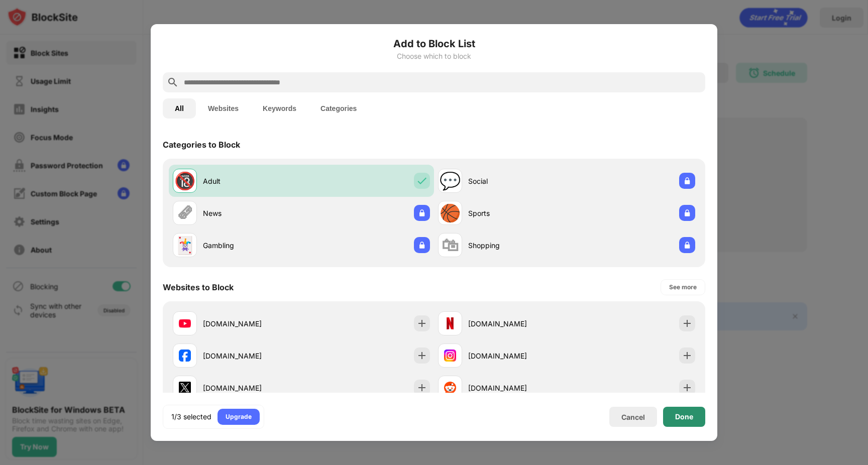 This screenshot has width=868, height=465. What do you see at coordinates (223, 108) in the screenshot?
I see `button: Websites` at bounding box center [223, 108].